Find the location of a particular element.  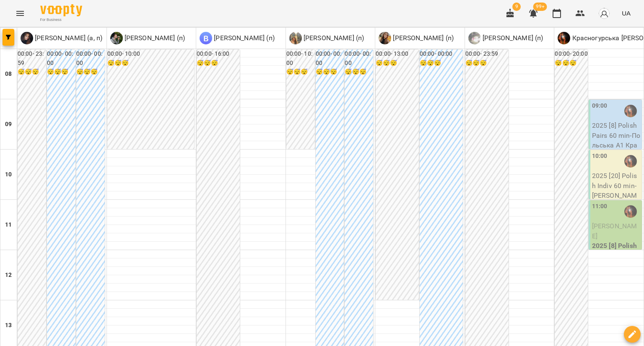

span: UA is located at coordinates (626, 13).